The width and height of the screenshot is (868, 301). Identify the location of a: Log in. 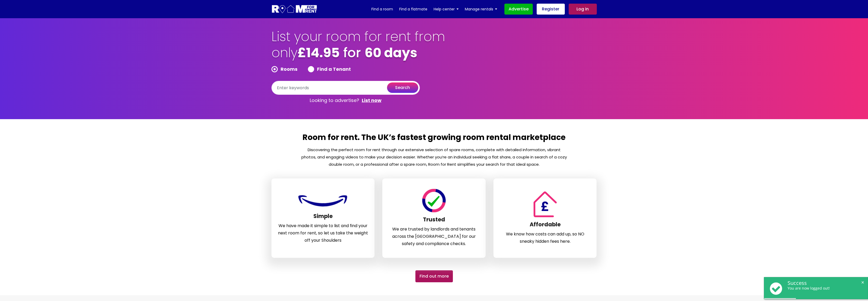
(583, 9).